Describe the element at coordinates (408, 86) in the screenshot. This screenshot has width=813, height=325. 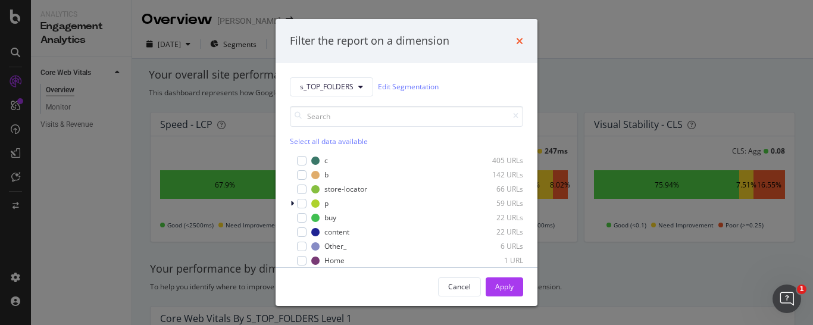
I see `a: Edit Segmentation` at that location.